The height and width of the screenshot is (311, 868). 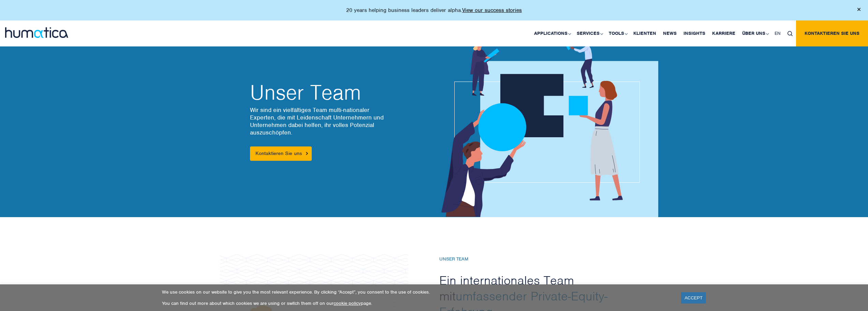 I want to click on a: ACCEPT, so click(x=693, y=298).